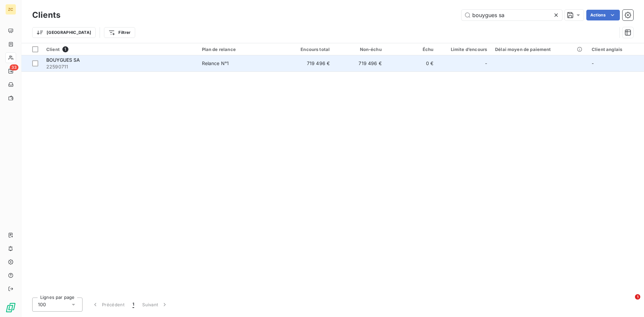 This screenshot has height=317, width=644. I want to click on span: BOUYGUES SA, so click(63, 60).